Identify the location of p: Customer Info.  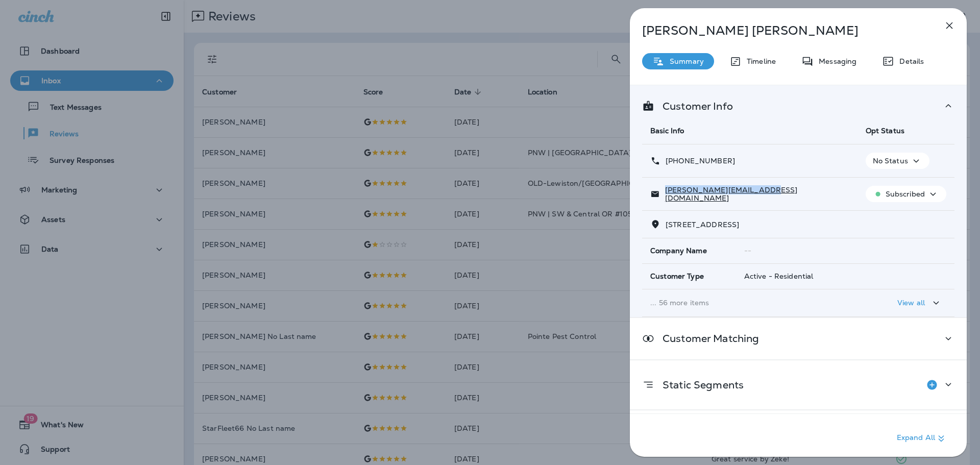
(694, 106).